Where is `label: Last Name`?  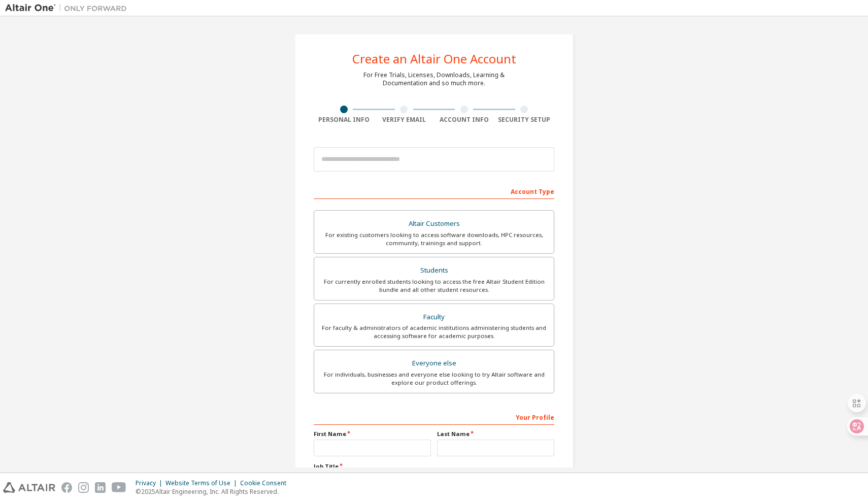
label: Last Name is located at coordinates (495, 434).